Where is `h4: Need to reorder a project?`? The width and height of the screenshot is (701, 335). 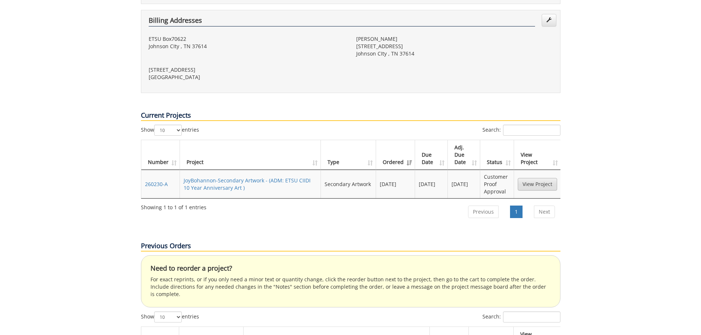 h4: Need to reorder a project? is located at coordinates (351, 269).